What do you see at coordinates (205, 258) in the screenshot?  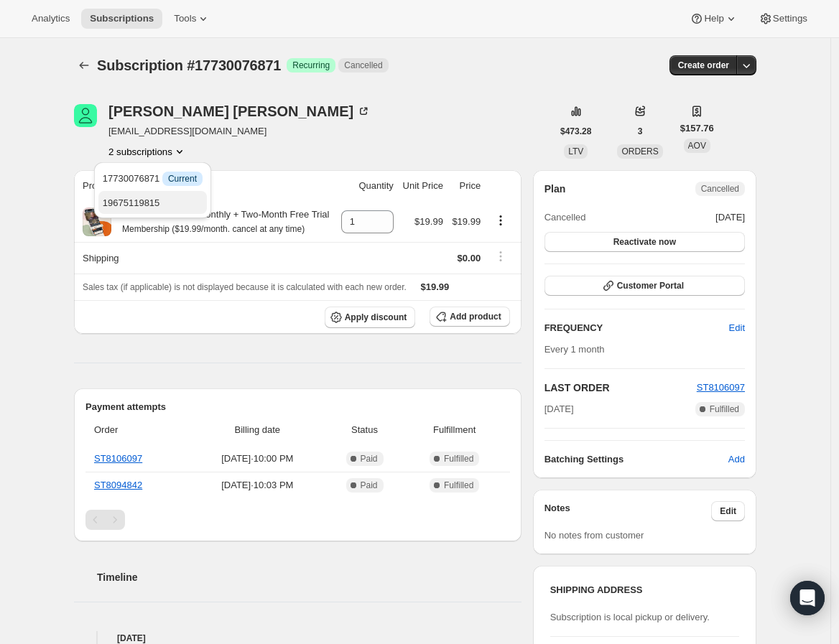 I see `th: Shipping` at bounding box center [205, 258].